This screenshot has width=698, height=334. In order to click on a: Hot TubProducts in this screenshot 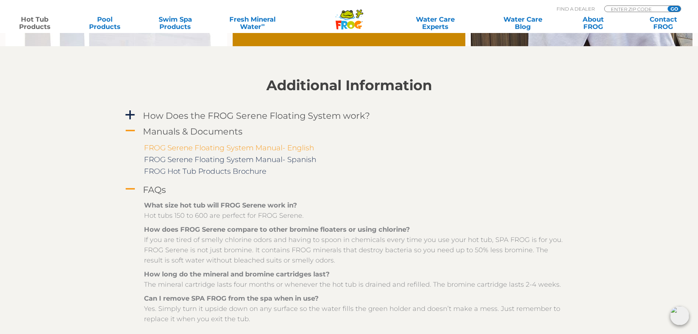, I will do `click(34, 23)`.